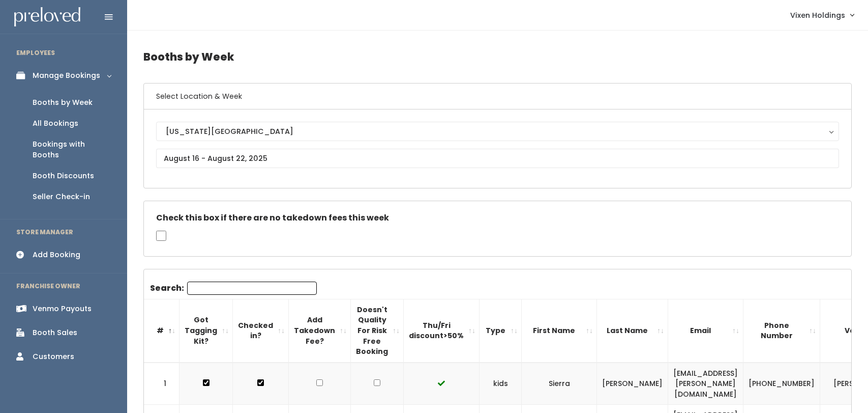 The image size is (868, 413). Describe the element at coordinates (442, 330) in the screenshot. I see `th: Thu/Fri discount&gt;50%: activate to sort column ascending` at that location.